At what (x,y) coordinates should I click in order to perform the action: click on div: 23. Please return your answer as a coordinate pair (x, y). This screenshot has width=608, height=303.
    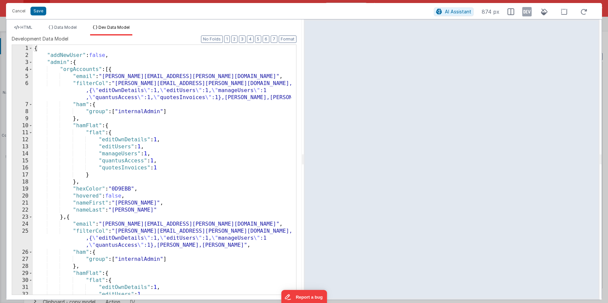
    Looking at the image, I should click on (22, 217).